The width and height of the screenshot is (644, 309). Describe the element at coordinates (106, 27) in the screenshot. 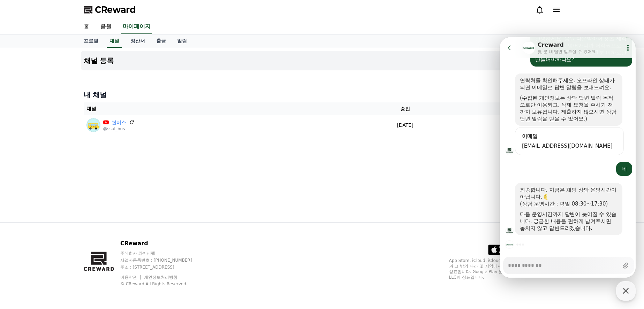

I see `a: 음원` at that location.